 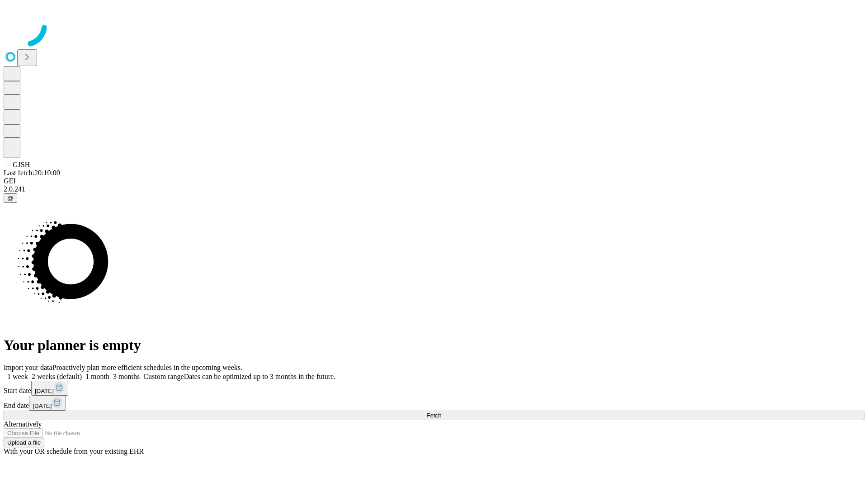 What do you see at coordinates (260, 376) in the screenshot?
I see `span: Dates can be optimized up to 3 months in the future.` at bounding box center [260, 376].